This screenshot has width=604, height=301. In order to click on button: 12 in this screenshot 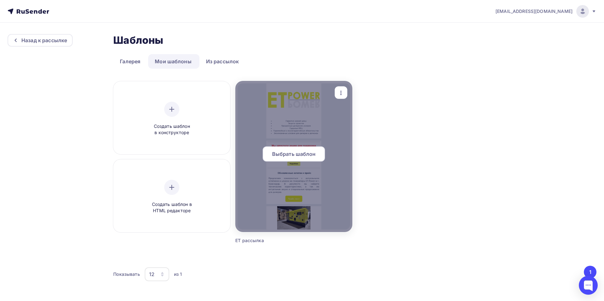, I will do `click(157, 274)`.